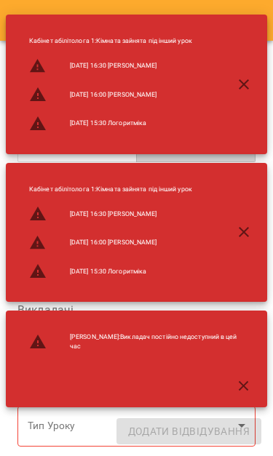 This screenshot has width=273, height=456. What do you see at coordinates (130, 426) in the screenshot?
I see `p: Тип Уроку` at bounding box center [130, 426].